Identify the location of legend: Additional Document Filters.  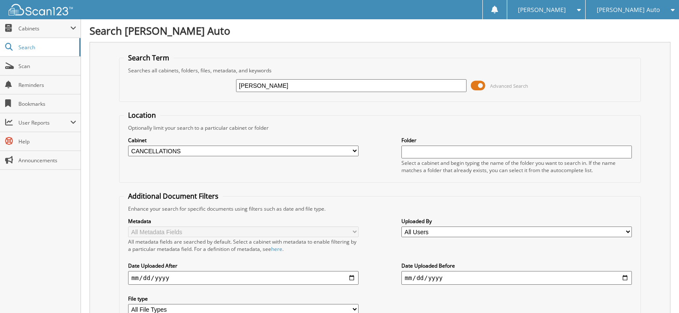
(173, 196).